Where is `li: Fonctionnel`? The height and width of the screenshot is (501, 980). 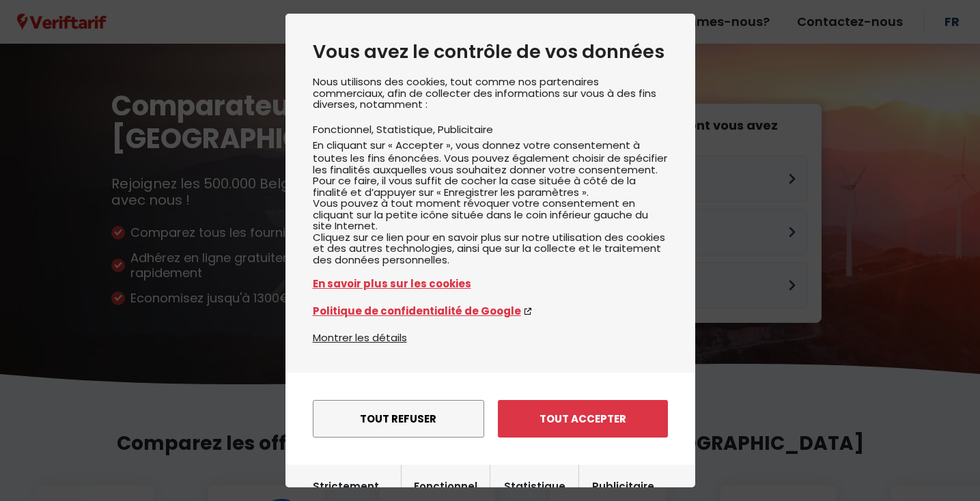 li: Fonctionnel is located at coordinates (344, 129).